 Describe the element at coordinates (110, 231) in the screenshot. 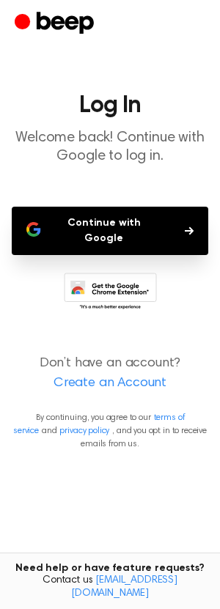

I see `button: Continue with Google` at that location.